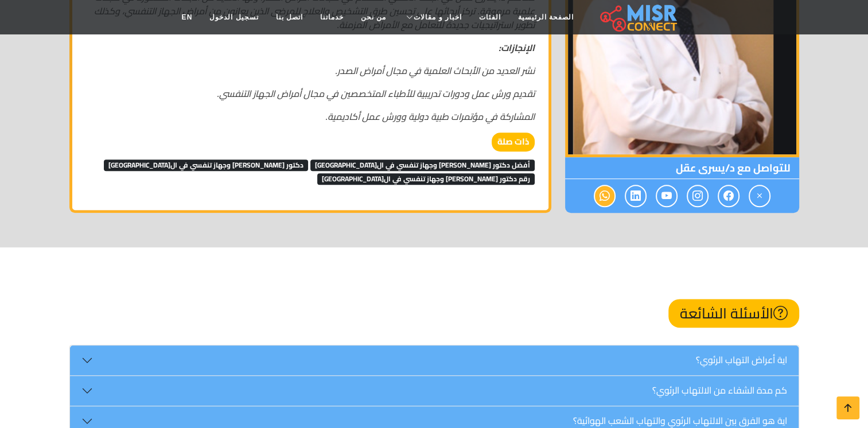 Image resolution: width=868 pixels, height=428 pixels. Describe the element at coordinates (638, 17) in the screenshot. I see `img: main.misr_connect` at that location.